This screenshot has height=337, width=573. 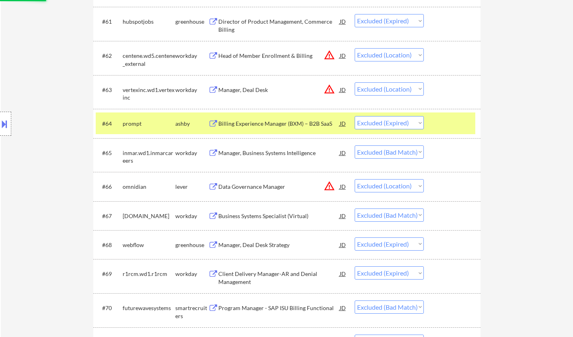 What do you see at coordinates (149, 187) in the screenshot?
I see `div: omnidian` at bounding box center [149, 187].